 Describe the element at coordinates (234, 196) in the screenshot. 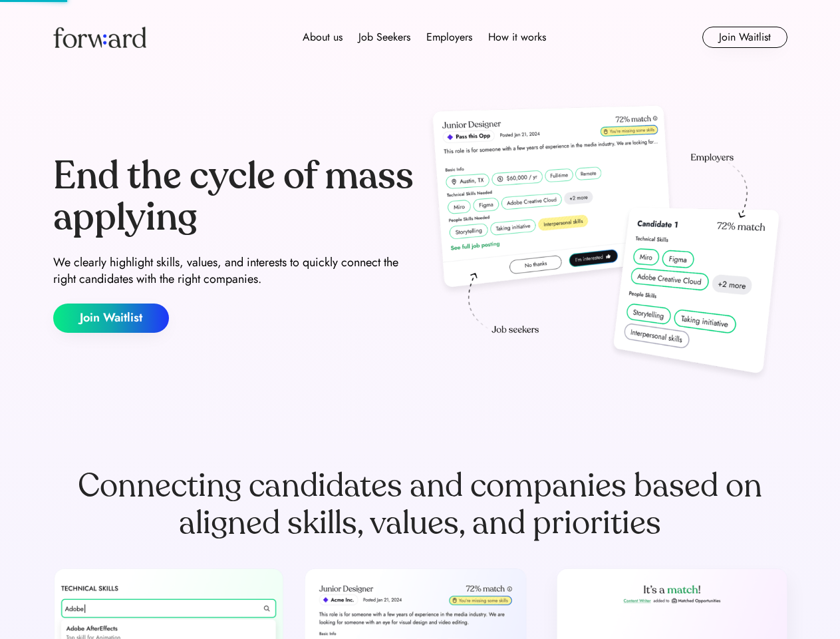

I see `div: End the cycle of mass applying` at that location.